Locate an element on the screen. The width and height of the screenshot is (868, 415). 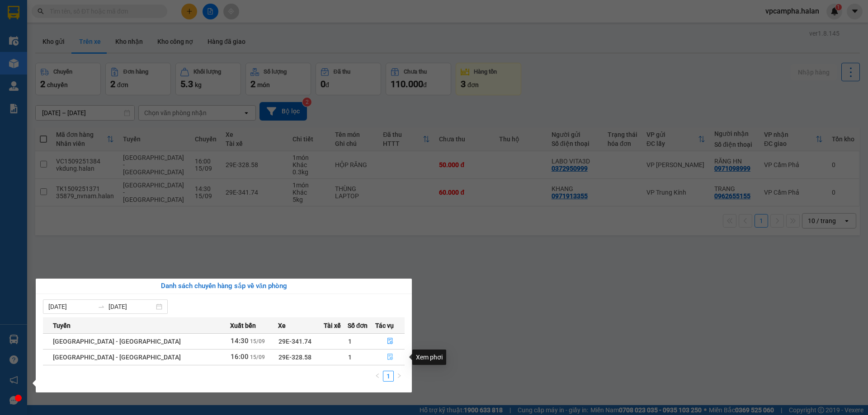
button: left is located at coordinates (378, 376).